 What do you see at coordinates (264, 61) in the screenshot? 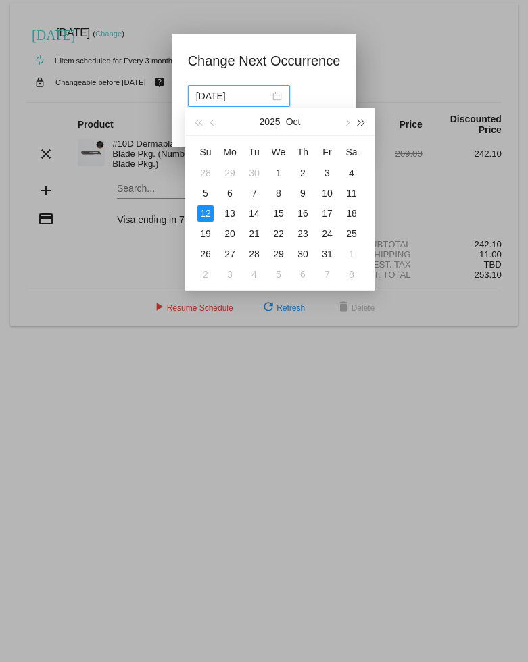
I see `h1: Change Next Occurrence` at bounding box center [264, 61].